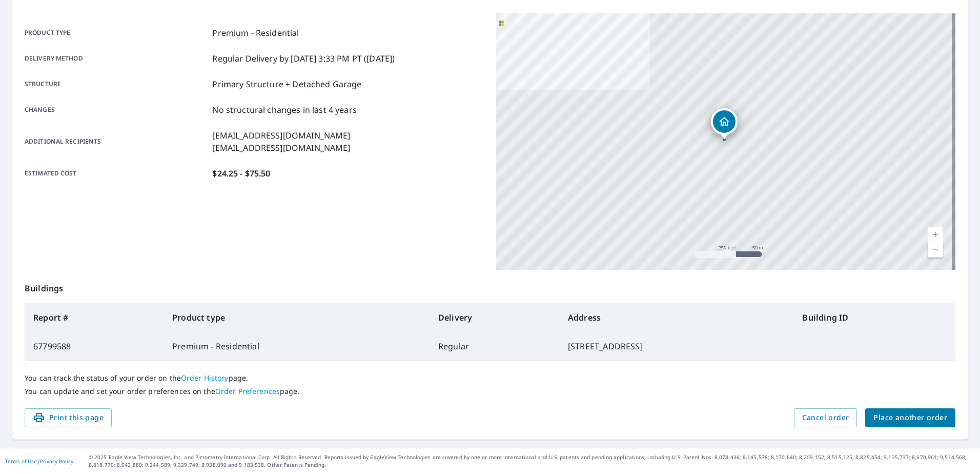  I want to click on td: Regular, so click(495, 346).